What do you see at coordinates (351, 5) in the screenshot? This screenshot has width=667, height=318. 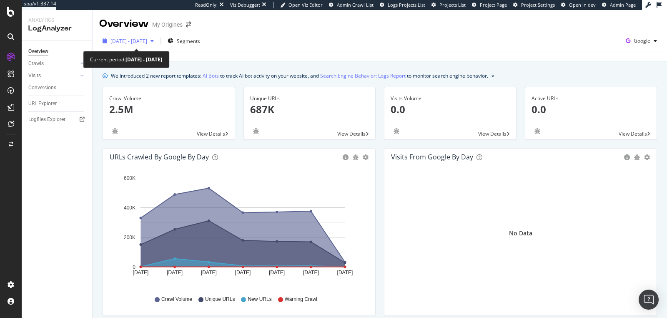 I see `a: Admin Crawl List` at bounding box center [351, 5].